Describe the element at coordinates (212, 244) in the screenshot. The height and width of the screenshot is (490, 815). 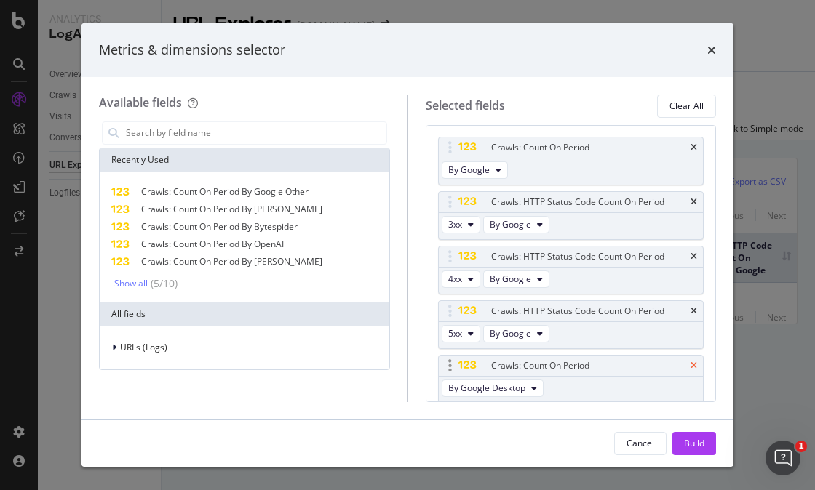
I see `span: Crawls: Count On Period By OpenAI` at that location.